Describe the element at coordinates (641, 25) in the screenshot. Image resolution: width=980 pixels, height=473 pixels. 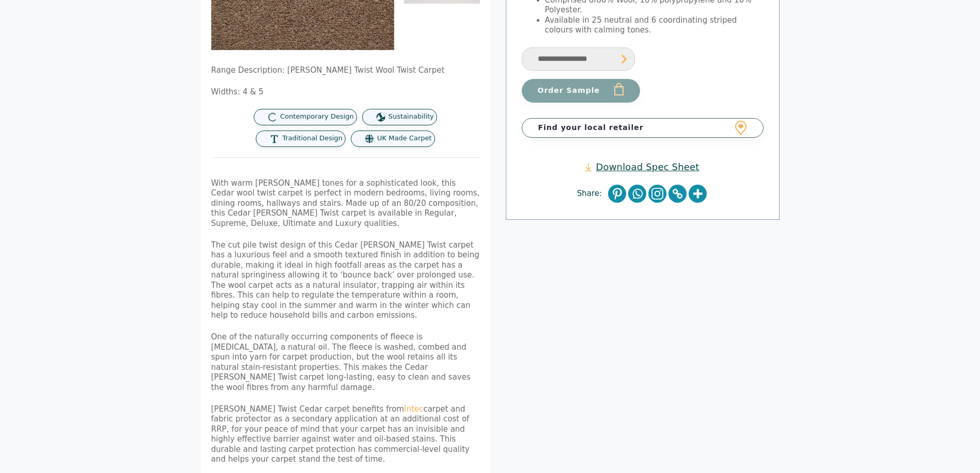
I see `span: Available in 25 neutral and 6 coordinating striped colours with calming tones.` at that location.